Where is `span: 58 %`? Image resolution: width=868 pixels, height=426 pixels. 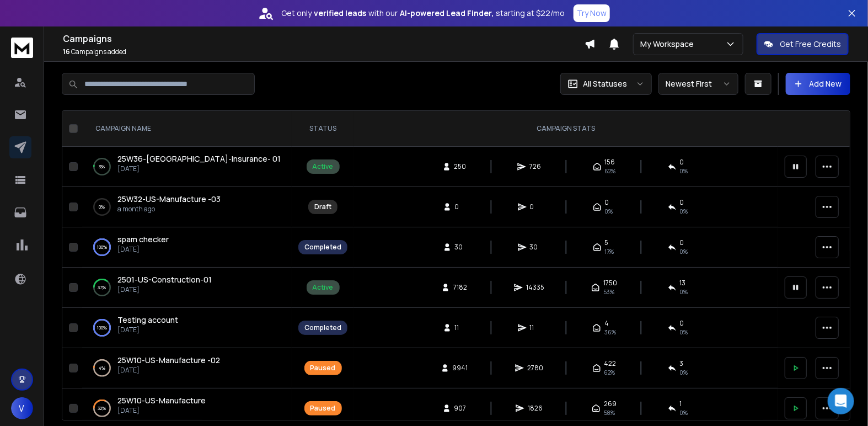
span: 58 % is located at coordinates (610, 413).